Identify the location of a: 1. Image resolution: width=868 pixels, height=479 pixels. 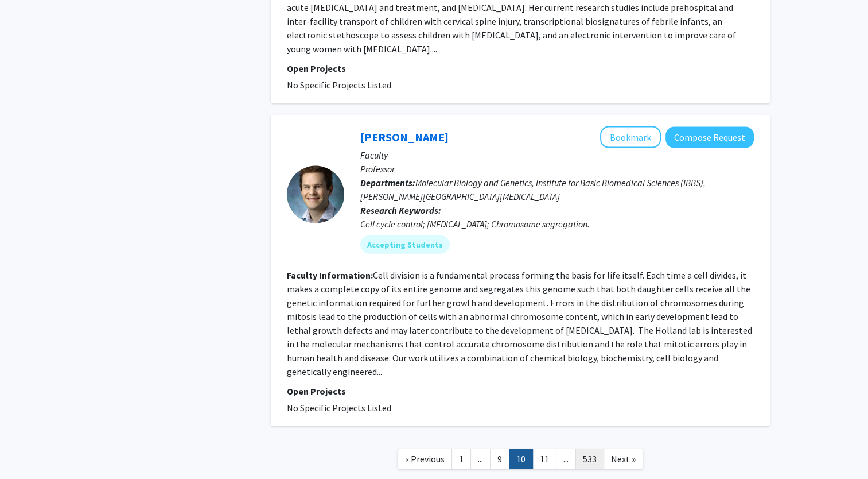
(461, 459).